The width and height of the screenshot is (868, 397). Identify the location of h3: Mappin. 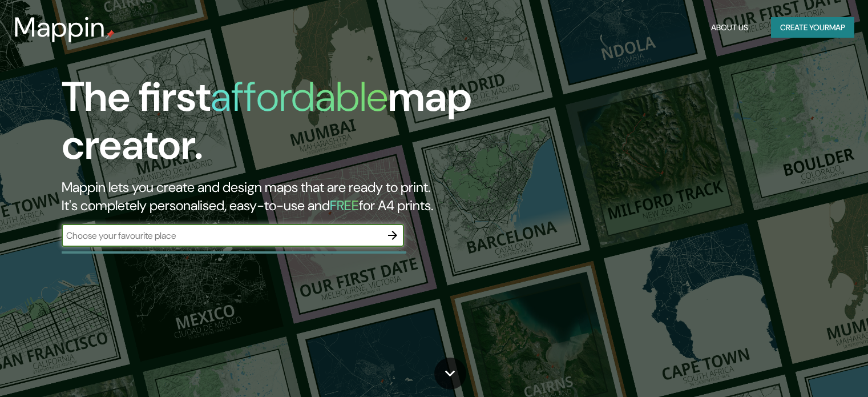
(60, 28).